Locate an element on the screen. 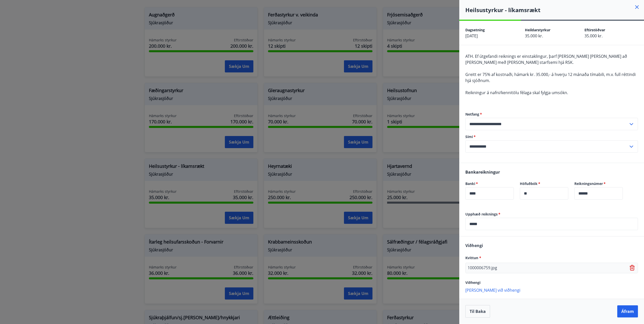 The image size is (644, 324). label: Netfang is located at coordinates (552, 114).